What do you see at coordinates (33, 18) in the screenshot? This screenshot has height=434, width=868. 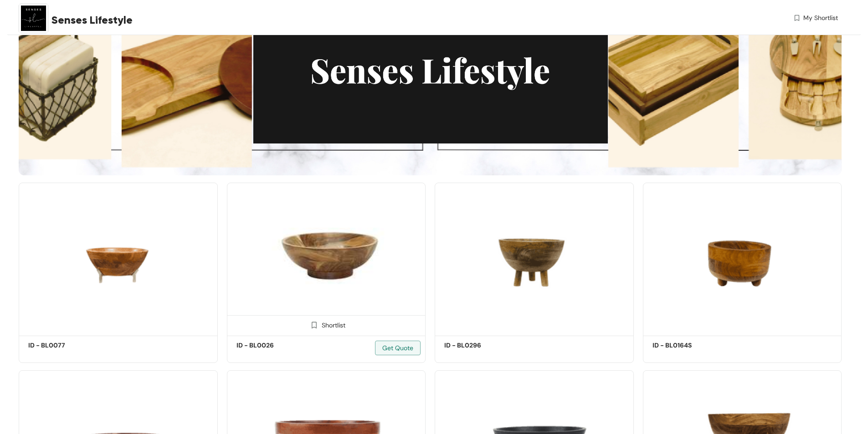 I see `img: Buyer Portal` at bounding box center [33, 18].